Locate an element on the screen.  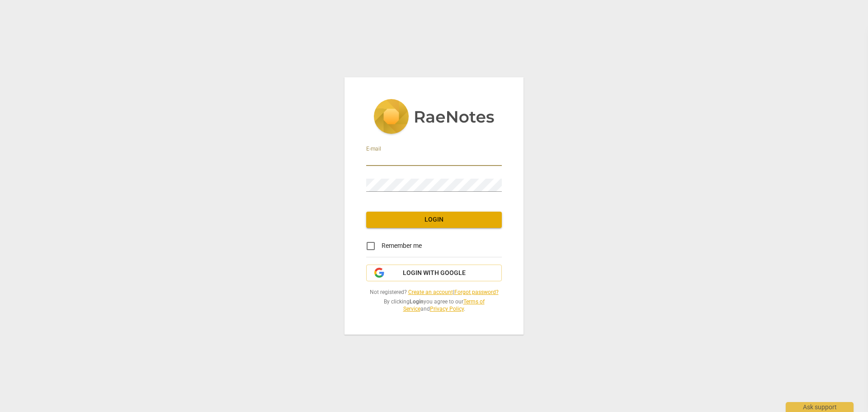
a: Create an account is located at coordinates (430, 292).